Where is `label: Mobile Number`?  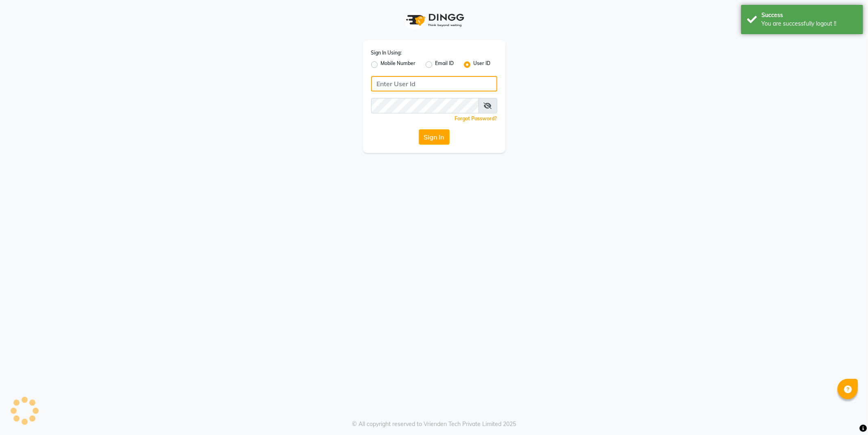 label: Mobile Number is located at coordinates (398, 65).